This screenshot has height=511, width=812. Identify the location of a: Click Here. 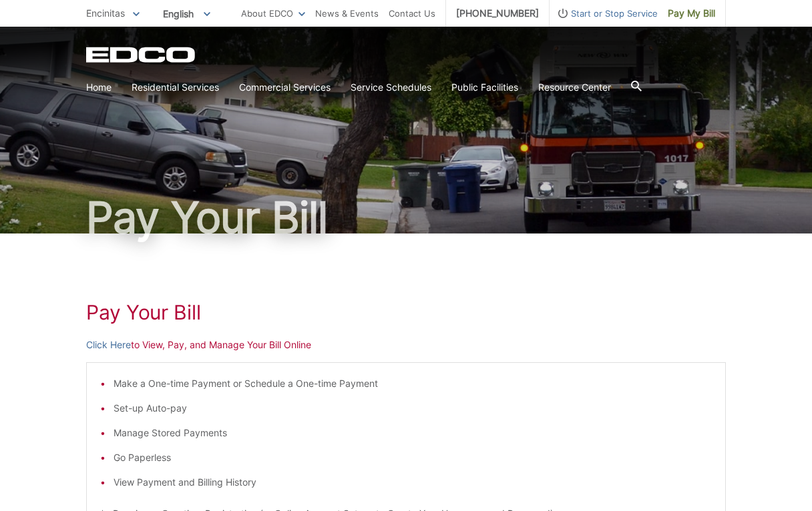
(108, 345).